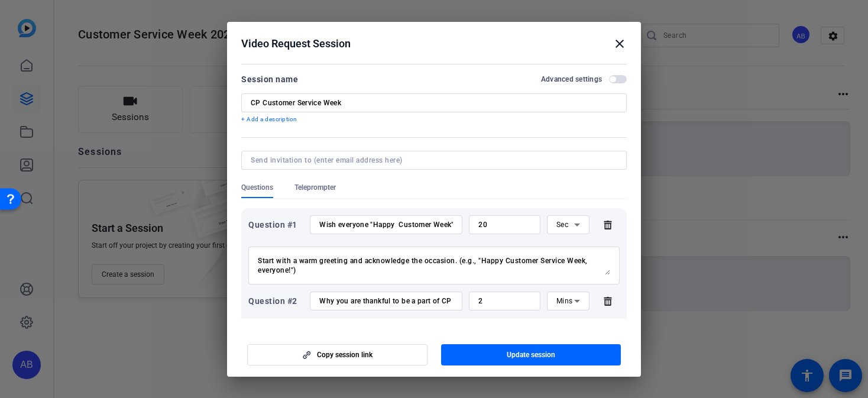 The width and height of the screenshot is (868, 398). I want to click on input: Send invitation to (enter email address here), so click(432, 161).